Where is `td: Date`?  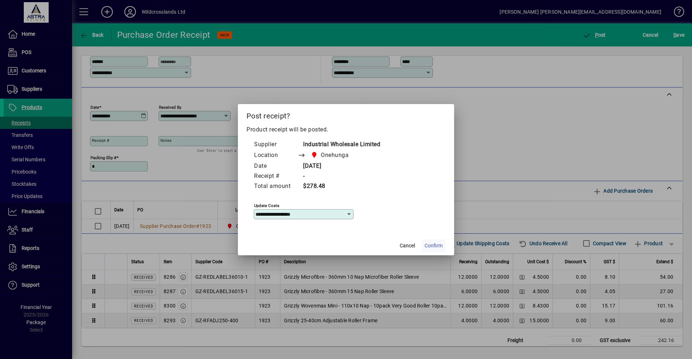
td: Date is located at coordinates (276, 167).